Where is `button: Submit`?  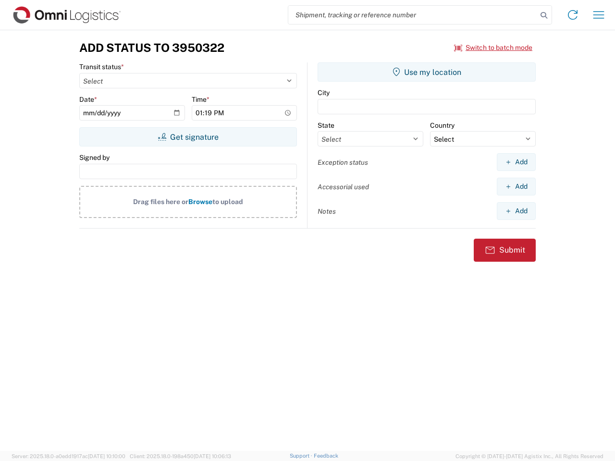
button: Submit is located at coordinates (504, 250).